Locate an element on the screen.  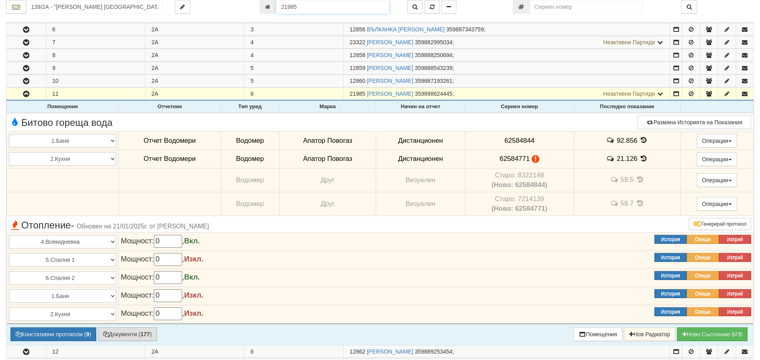
th: Последно показание is located at coordinates (627, 107).